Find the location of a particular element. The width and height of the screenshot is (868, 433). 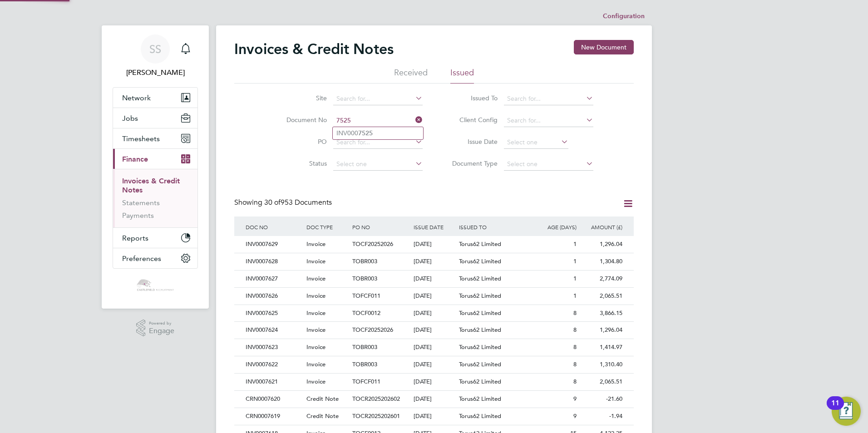

label: PO is located at coordinates (300, 142).